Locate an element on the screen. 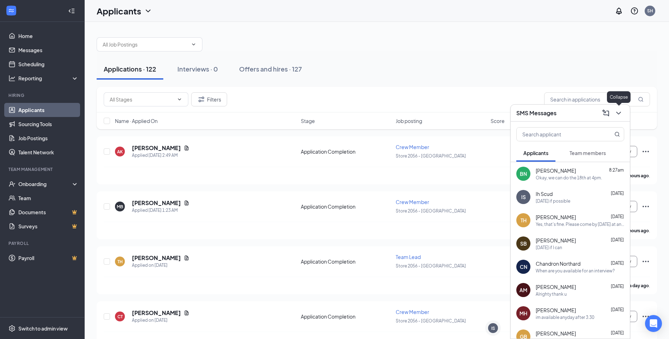 This screenshot has height=339, width=669. svg: Settings is located at coordinates (12, 329).